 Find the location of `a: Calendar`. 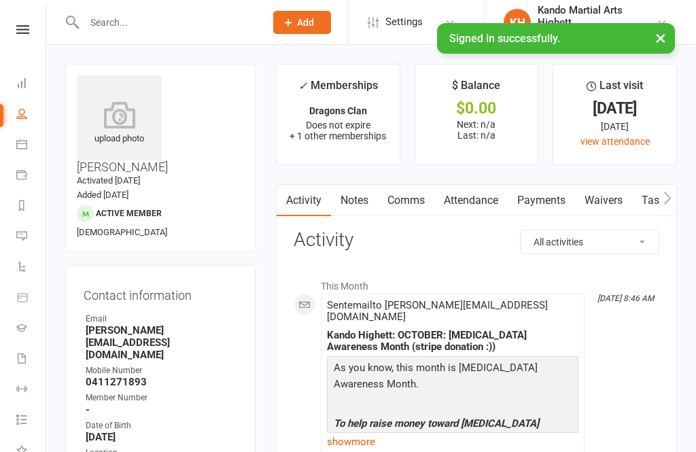

a: Calendar is located at coordinates (31, 145).